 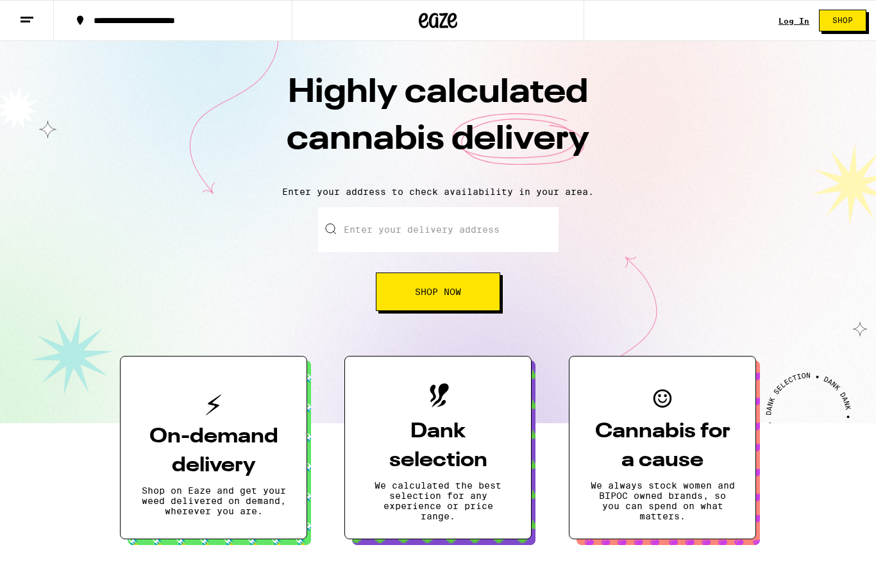 What do you see at coordinates (214, 452) in the screenshot?
I see `h3: On-demand delivery` at bounding box center [214, 452].